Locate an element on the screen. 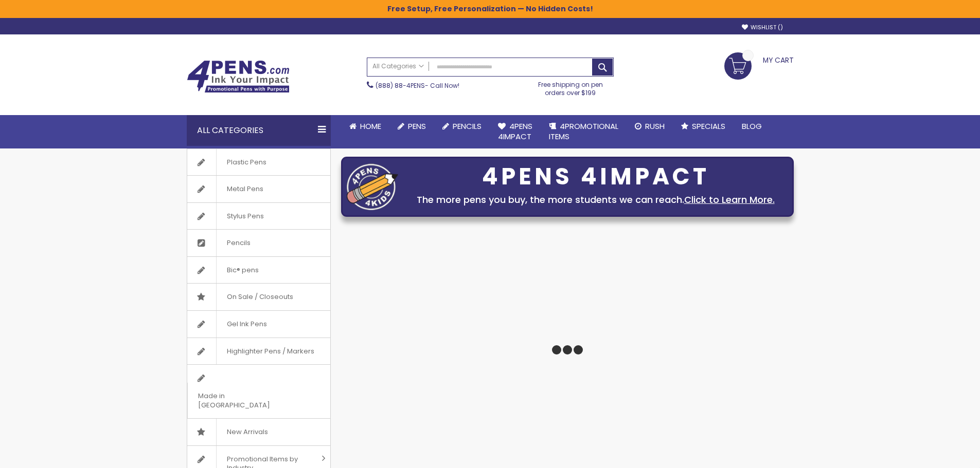 Image resolution: width=980 pixels, height=468 pixels. span: All Categories is located at coordinates (398, 66).